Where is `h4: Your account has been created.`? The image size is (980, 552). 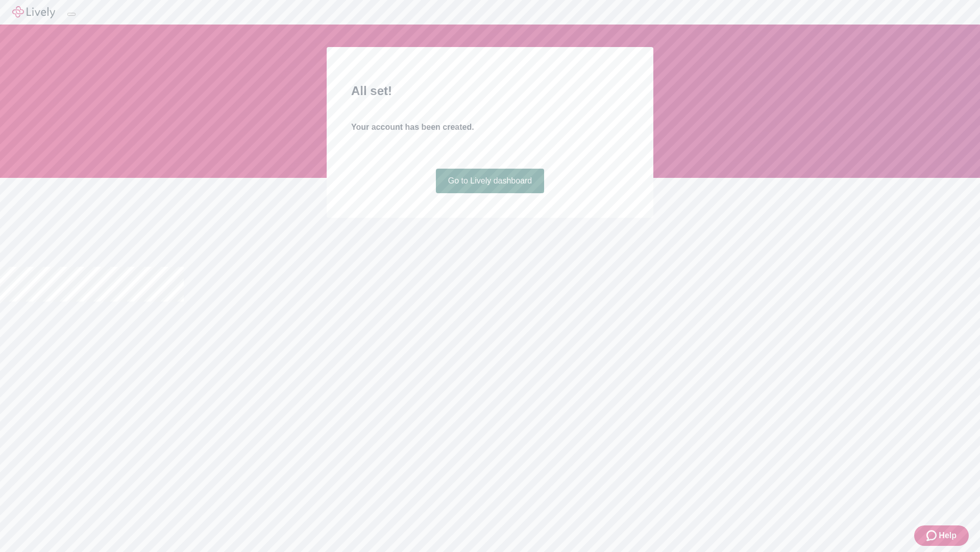
h4: Your account has been created. is located at coordinates (490, 127).